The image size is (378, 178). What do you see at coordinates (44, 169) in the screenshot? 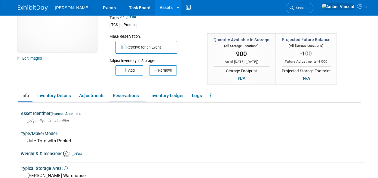
I see `span: Typical Storage Area:` at bounding box center [44, 169].